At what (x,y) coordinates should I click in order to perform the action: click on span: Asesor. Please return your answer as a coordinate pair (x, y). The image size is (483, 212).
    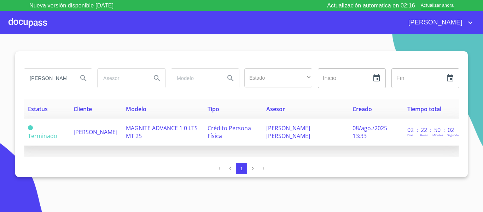
    Looking at the image, I should click on (275, 109).